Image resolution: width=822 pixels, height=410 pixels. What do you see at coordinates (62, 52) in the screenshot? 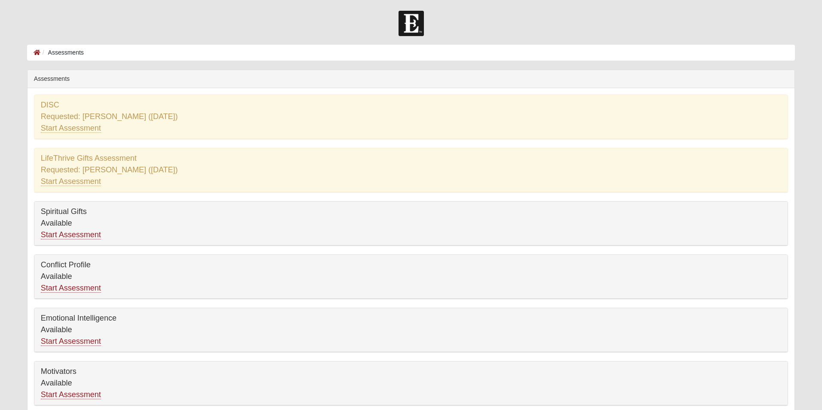
I see `li: Assessments` at bounding box center [62, 52].